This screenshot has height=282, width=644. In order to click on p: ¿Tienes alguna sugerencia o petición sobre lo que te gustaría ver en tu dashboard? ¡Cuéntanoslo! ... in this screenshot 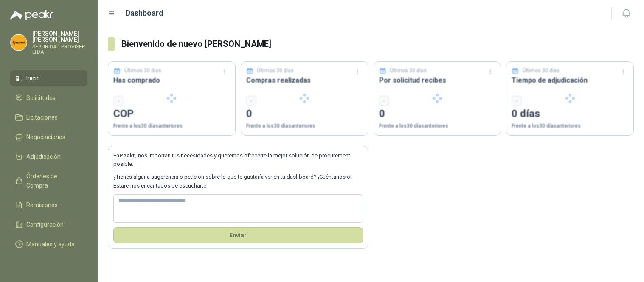, I will do `click(238, 181)`.